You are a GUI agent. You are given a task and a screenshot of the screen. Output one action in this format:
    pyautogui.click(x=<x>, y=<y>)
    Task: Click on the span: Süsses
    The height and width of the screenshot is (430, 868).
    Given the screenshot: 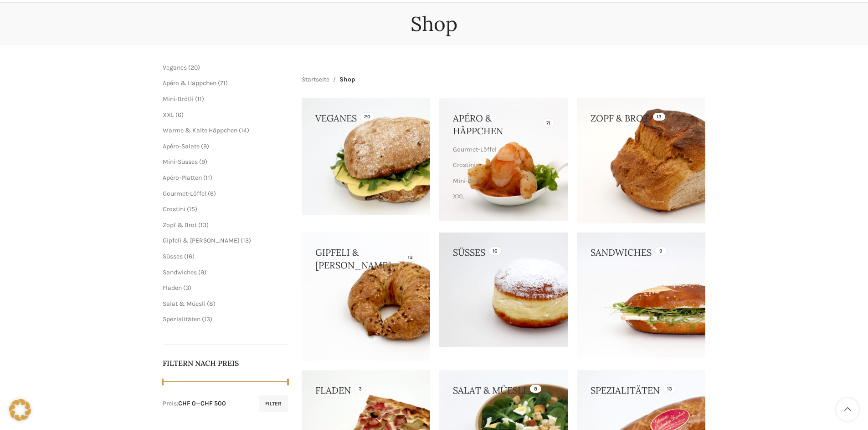 What is the action you would take?
    pyautogui.click(x=173, y=256)
    